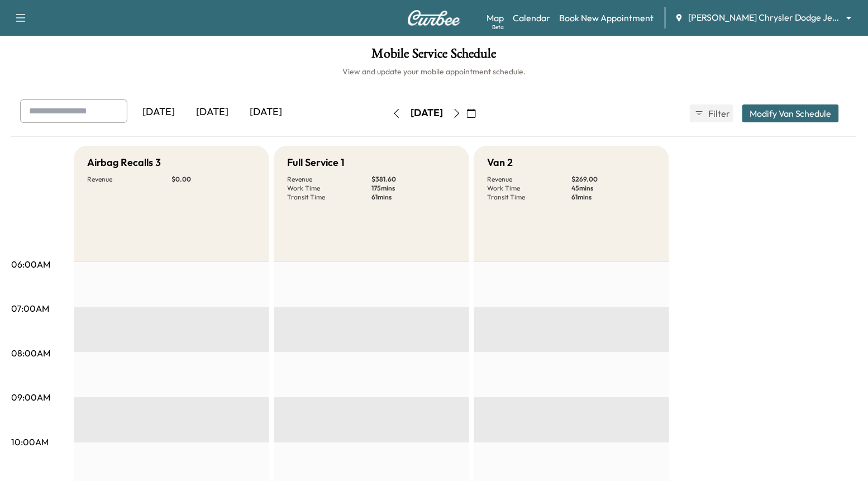  I want to click on p: 10:00AM, so click(30, 441).